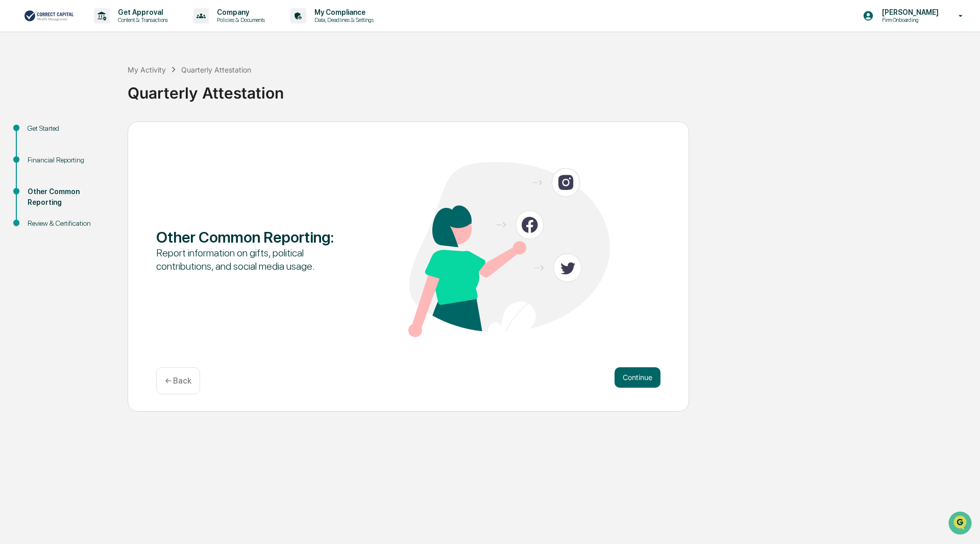 This screenshot has height=544, width=980. Describe the element at coordinates (69, 197) in the screenshot. I see `div: Other Common Reporting` at that location.